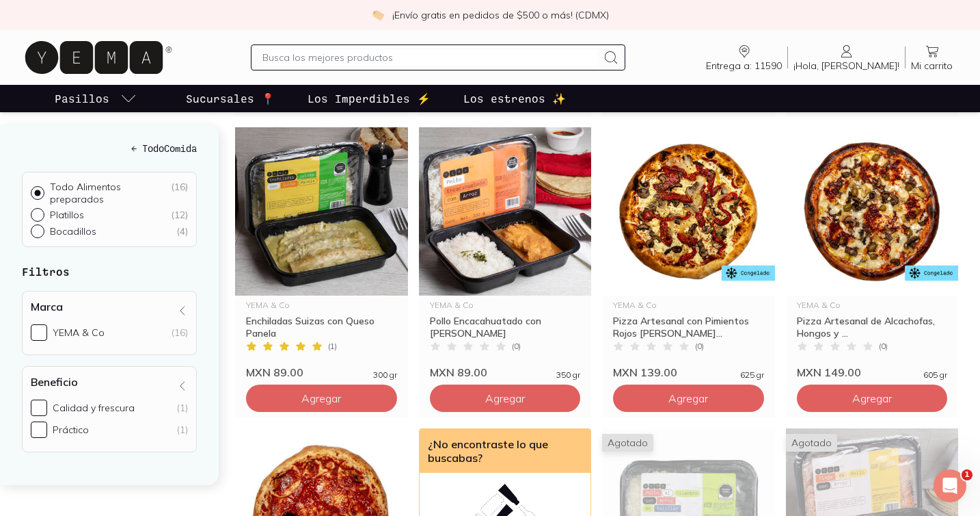 This screenshot has height=516, width=980. What do you see at coordinates (321, 327) in the screenshot?
I see `div: Enchiladas Suizas con Queso Panela` at bounding box center [321, 327].